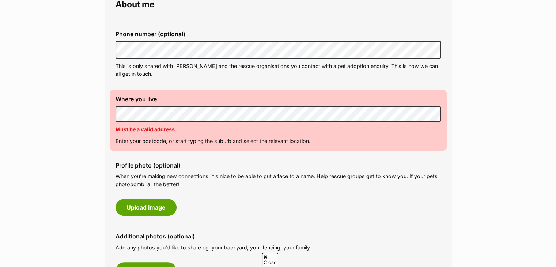 This screenshot has height=267, width=556. I want to click on p: Must be a valid address, so click(278, 129).